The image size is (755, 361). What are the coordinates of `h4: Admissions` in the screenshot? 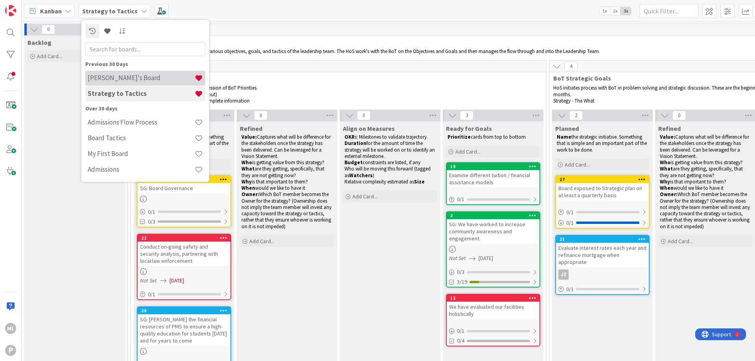 It's located at (141, 170).